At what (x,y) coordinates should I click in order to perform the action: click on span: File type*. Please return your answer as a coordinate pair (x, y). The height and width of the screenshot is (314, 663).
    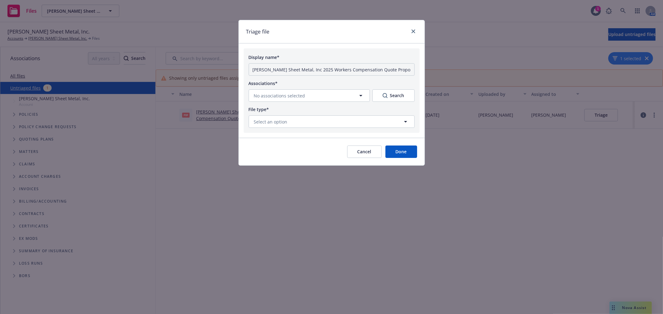
    Looking at the image, I should click on (259, 109).